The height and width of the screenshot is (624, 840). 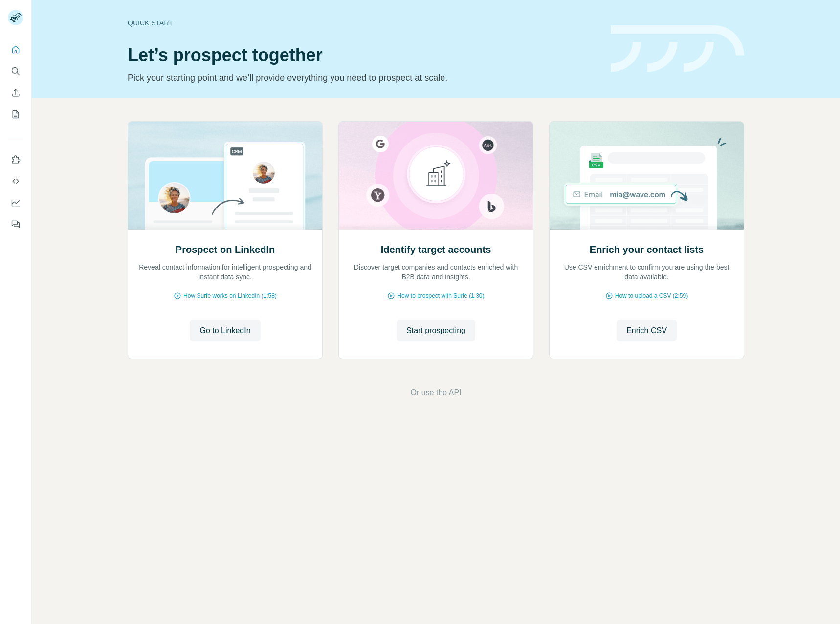 What do you see at coordinates (435, 176) in the screenshot?
I see `img: Identify target accounts` at bounding box center [435, 176].